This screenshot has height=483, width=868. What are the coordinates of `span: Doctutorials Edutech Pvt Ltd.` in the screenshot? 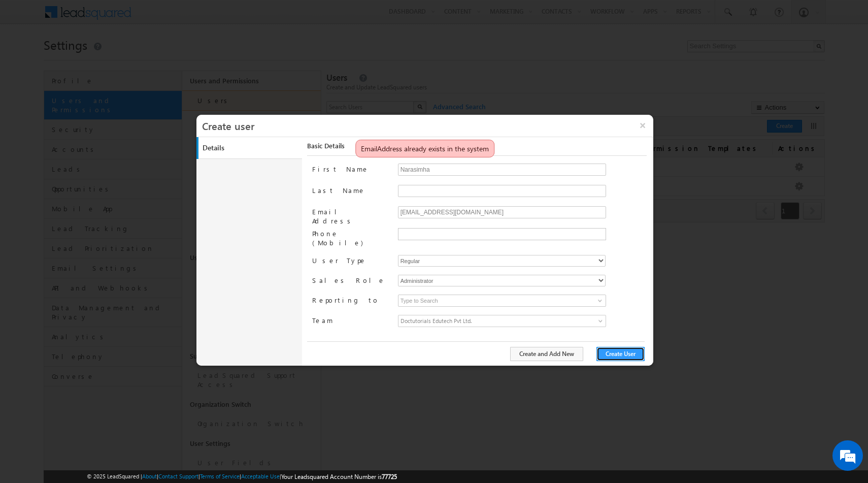 It's located at (476, 321).